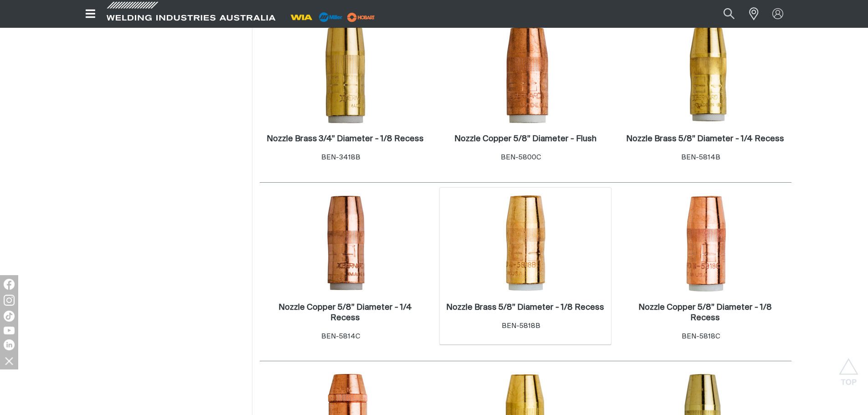 The height and width of the screenshot is (415, 868). What do you see at coordinates (9, 284) in the screenshot?
I see `img: Facebook` at bounding box center [9, 284].